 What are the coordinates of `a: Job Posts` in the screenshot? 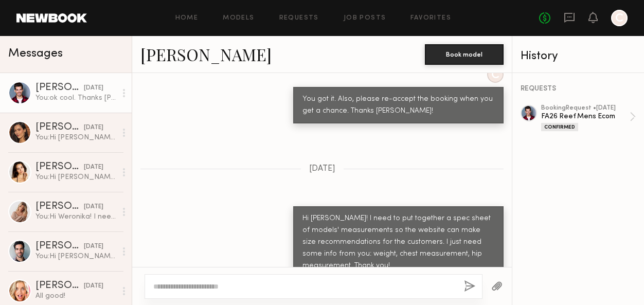 It's located at (365, 18).